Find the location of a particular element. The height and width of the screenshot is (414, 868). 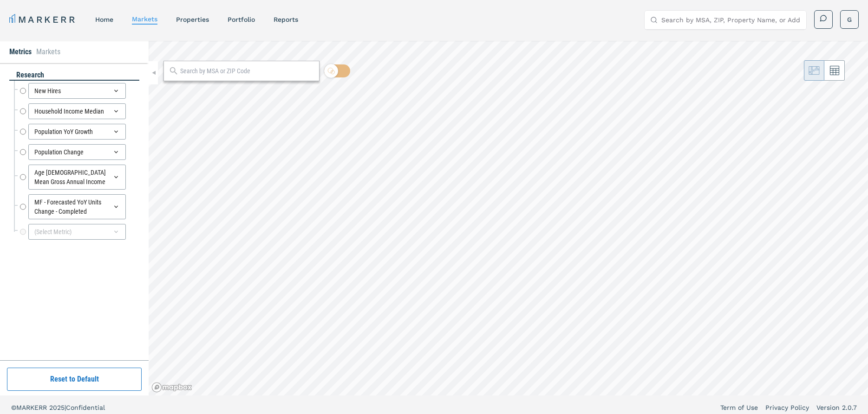

div: Population Change is located at coordinates (77, 152).